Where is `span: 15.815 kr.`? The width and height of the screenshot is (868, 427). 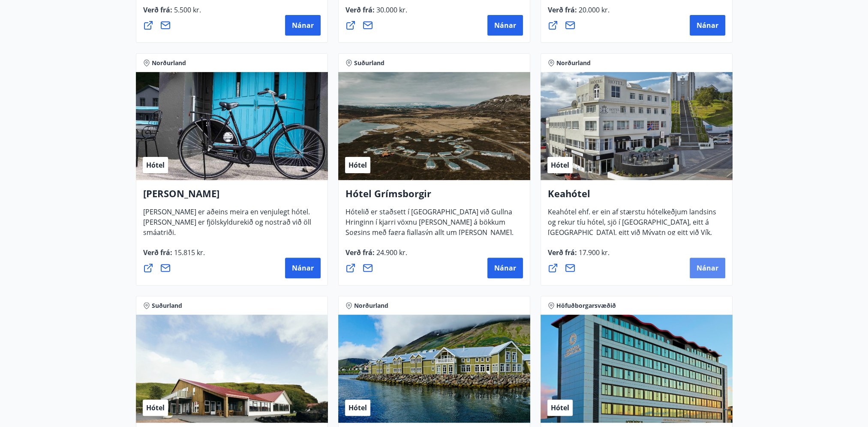 span: 15.815 kr. is located at coordinates (189, 253).